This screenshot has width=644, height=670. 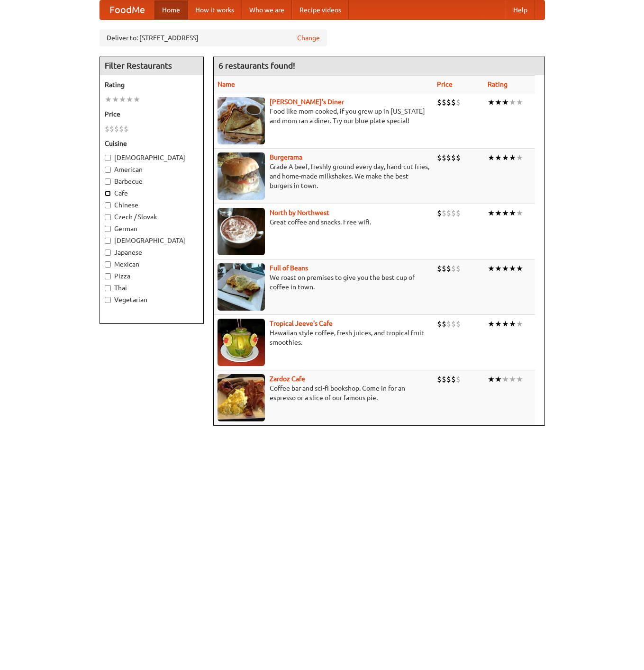 What do you see at coordinates (108, 252) in the screenshot?
I see `input: Japanese` at bounding box center [108, 252].